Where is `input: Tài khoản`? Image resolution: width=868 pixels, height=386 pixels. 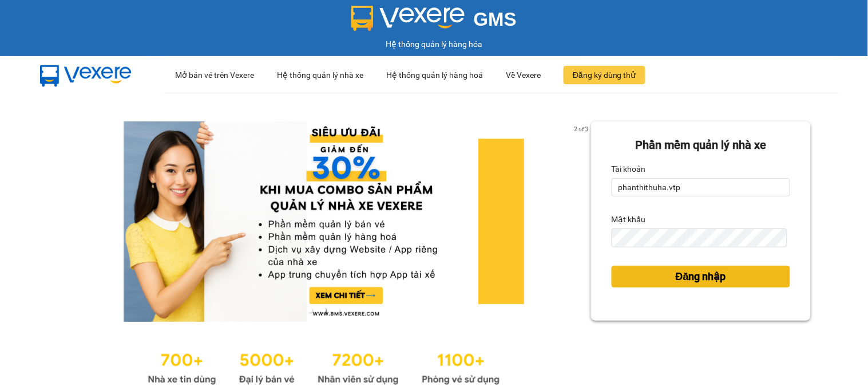
input: Tài khoản is located at coordinates (701, 187).